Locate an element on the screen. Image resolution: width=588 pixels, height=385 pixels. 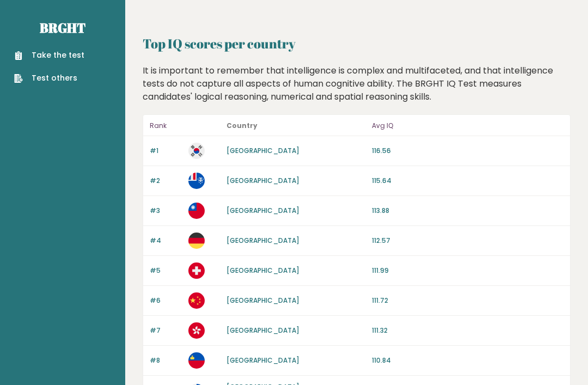
p: Avg IQ is located at coordinates (468, 126).